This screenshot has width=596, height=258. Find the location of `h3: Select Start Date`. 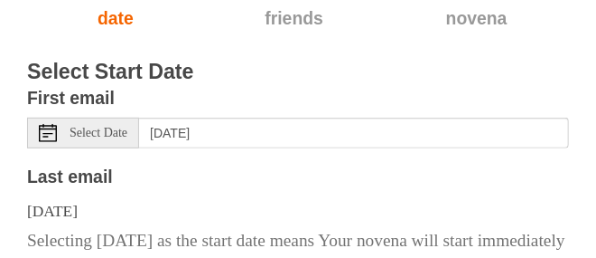

h3: Select Start Date is located at coordinates (298, 72).